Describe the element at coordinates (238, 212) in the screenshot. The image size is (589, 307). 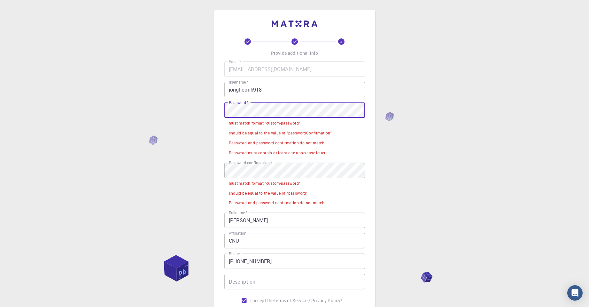
I see `label: Fullname` at that location.